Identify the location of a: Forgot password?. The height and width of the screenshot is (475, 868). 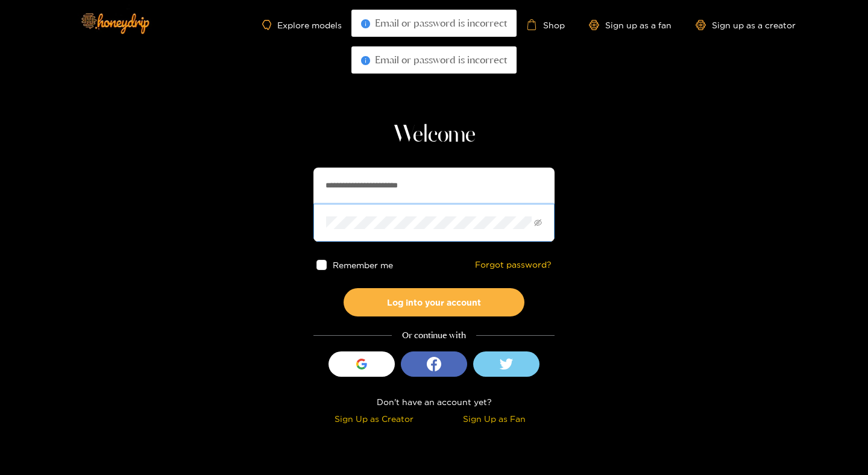
(513, 265).